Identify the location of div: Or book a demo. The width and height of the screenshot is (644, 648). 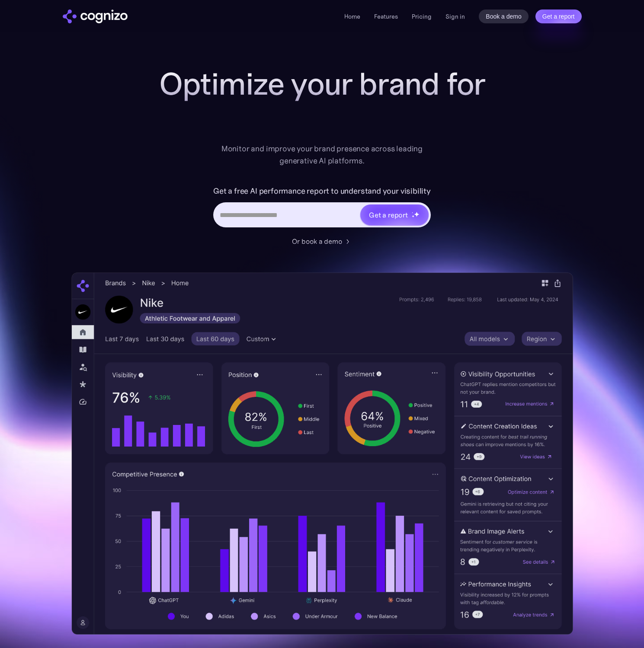
(317, 241).